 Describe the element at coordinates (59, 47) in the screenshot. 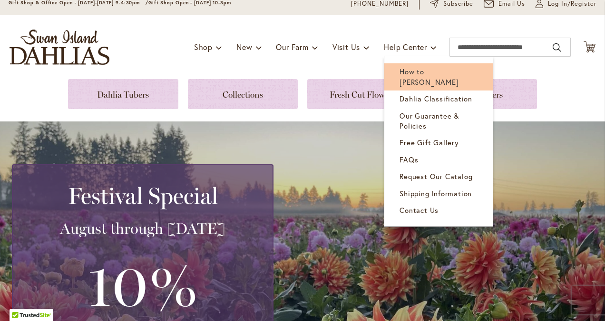

I see `a: store logo` at that location.